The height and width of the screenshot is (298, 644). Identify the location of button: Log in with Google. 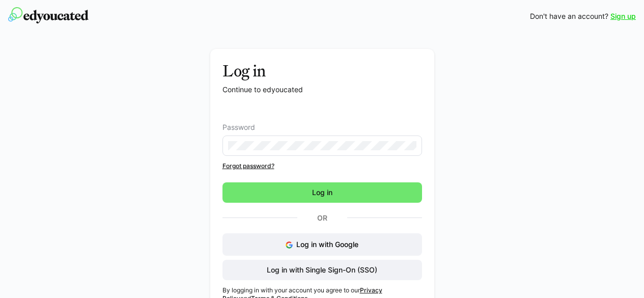
(322, 244).